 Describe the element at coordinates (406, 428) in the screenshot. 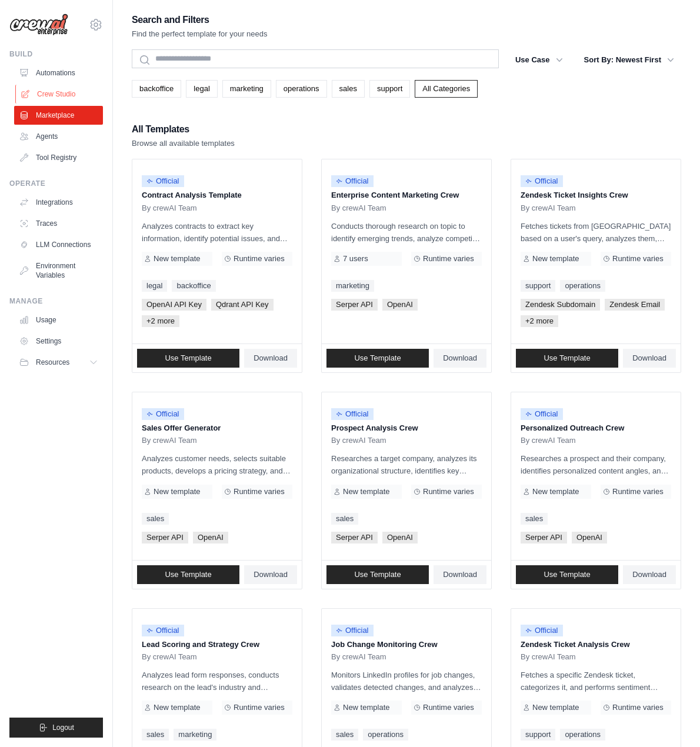

I see `p: Prospect Analysis Crew` at that location.